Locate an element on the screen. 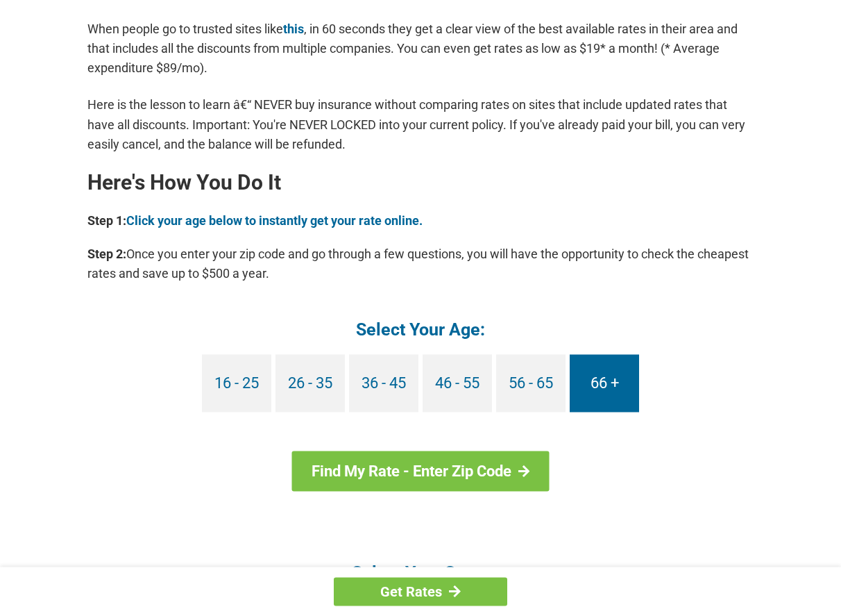  p: Once you enter your zip code and go through a few questions, you will have the opportunity to che... is located at coordinates (420, 263).